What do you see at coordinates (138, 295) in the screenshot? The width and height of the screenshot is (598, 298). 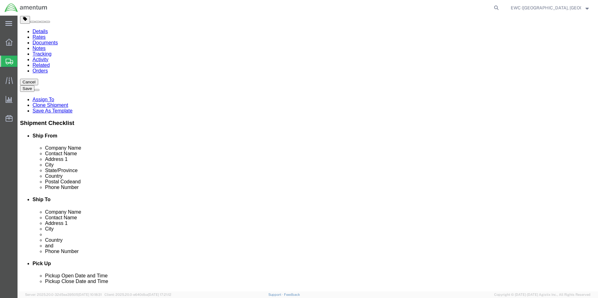 I see `span: Client: 2025.20.0-e640dba` at bounding box center [138, 295].